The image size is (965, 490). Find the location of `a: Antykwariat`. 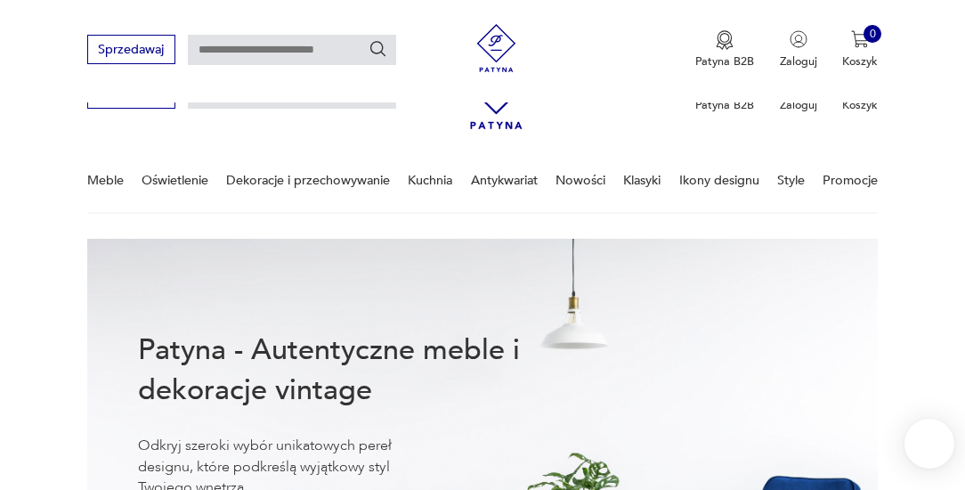

a: Antykwariat is located at coordinates (504, 180).